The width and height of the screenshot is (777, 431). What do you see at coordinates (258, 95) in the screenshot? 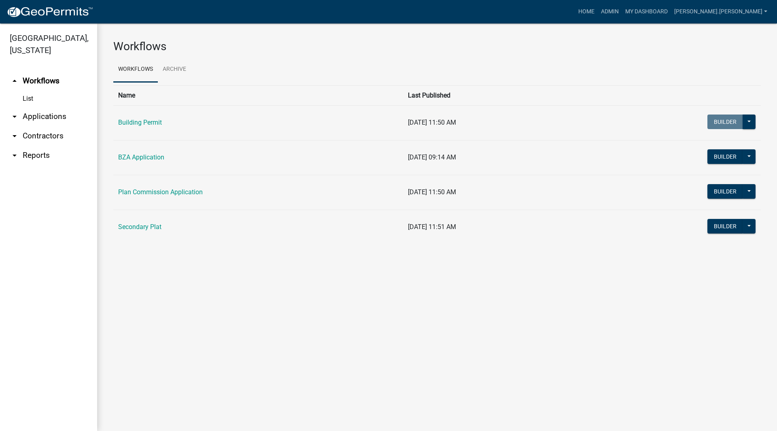
I see `th: Name` at bounding box center [258, 95].